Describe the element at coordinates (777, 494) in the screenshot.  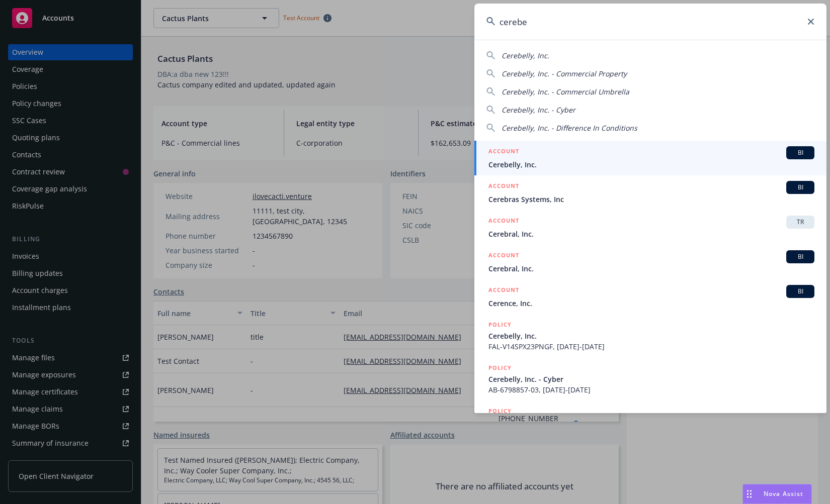
I see `button: Nova Assist` at that location.